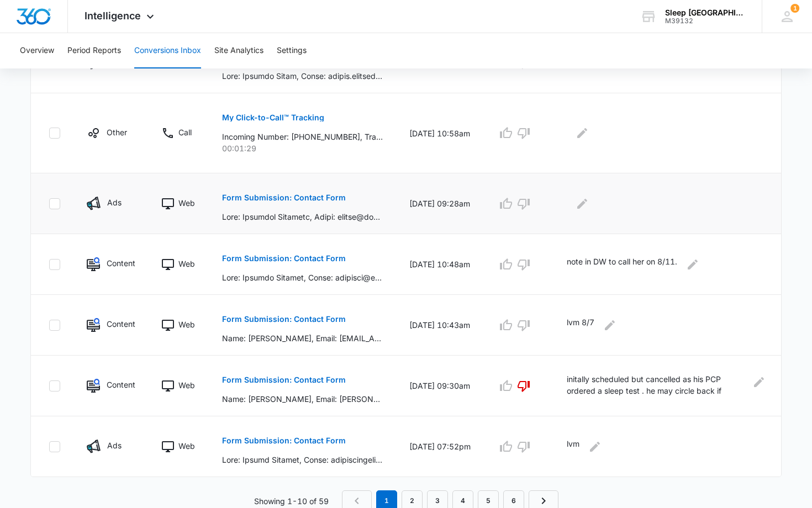  I want to click on button: Conversions Inbox, so click(167, 51).